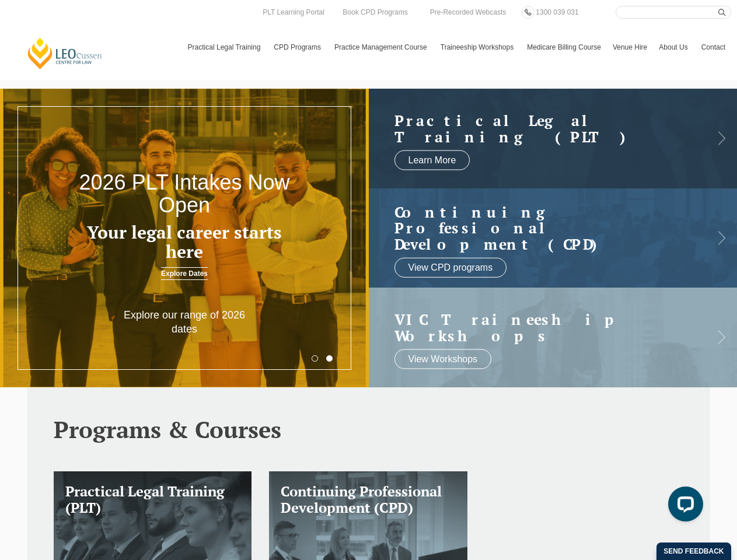  I want to click on a: VIC Traineeship Workshops, so click(542, 327).